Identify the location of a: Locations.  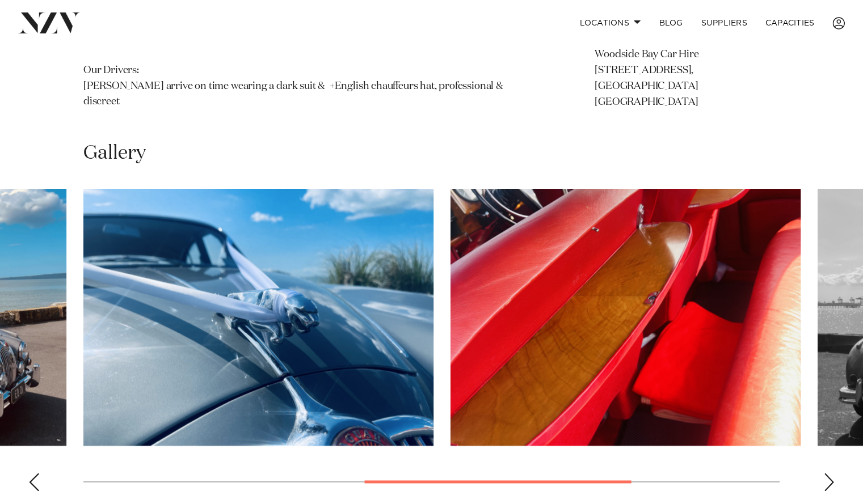
(610, 23).